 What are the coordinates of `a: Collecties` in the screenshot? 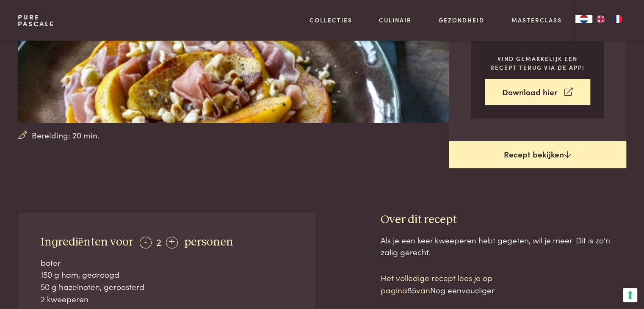 It's located at (331, 20).